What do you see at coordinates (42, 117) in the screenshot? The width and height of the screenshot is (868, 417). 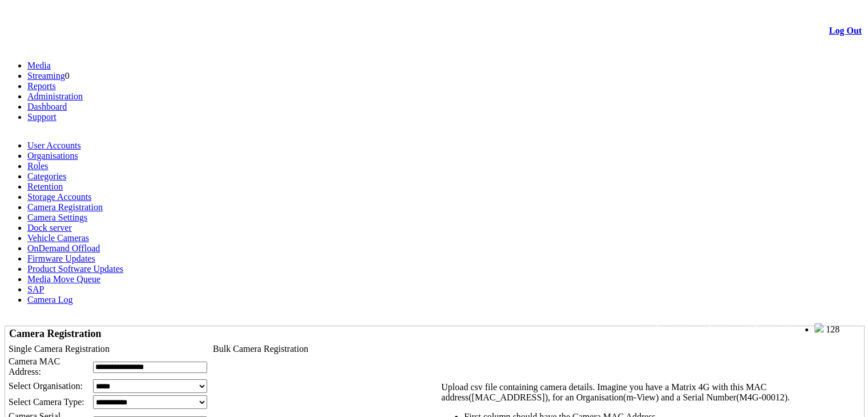 I see `a: Support` at bounding box center [42, 117].